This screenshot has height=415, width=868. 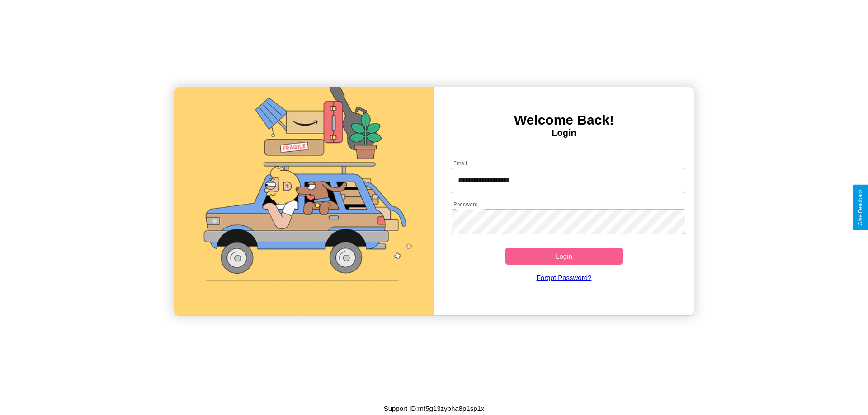 I want to click on button: Login, so click(x=564, y=256).